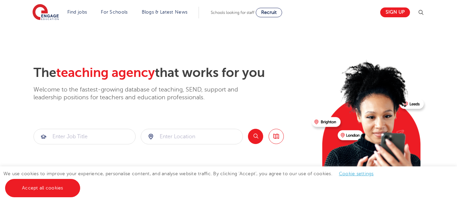 Image resolution: width=457 pixels, height=203 pixels. What do you see at coordinates (77, 12) in the screenshot?
I see `a: Find jobs` at bounding box center [77, 12].